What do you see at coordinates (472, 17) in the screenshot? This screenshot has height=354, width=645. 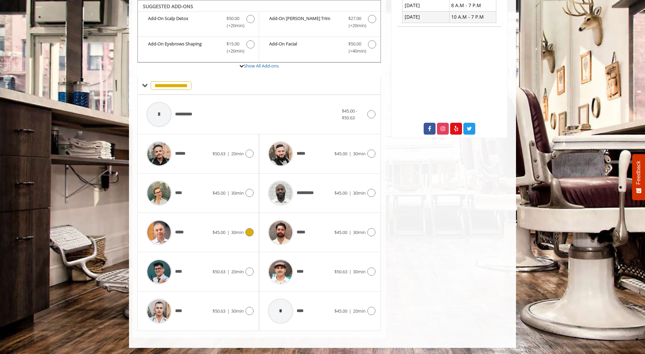 I see `td: 10 A.M - 7 P.M` at bounding box center [472, 17].